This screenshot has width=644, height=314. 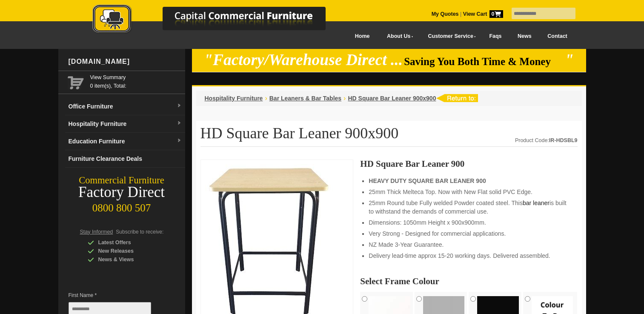 I want to click on a: Education Furnituredropdown, so click(x=125, y=141).